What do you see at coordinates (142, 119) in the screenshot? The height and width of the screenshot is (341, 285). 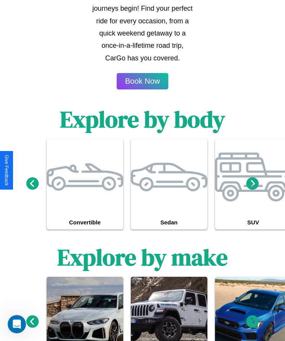 I see `h1: Explore by body` at bounding box center [142, 119].